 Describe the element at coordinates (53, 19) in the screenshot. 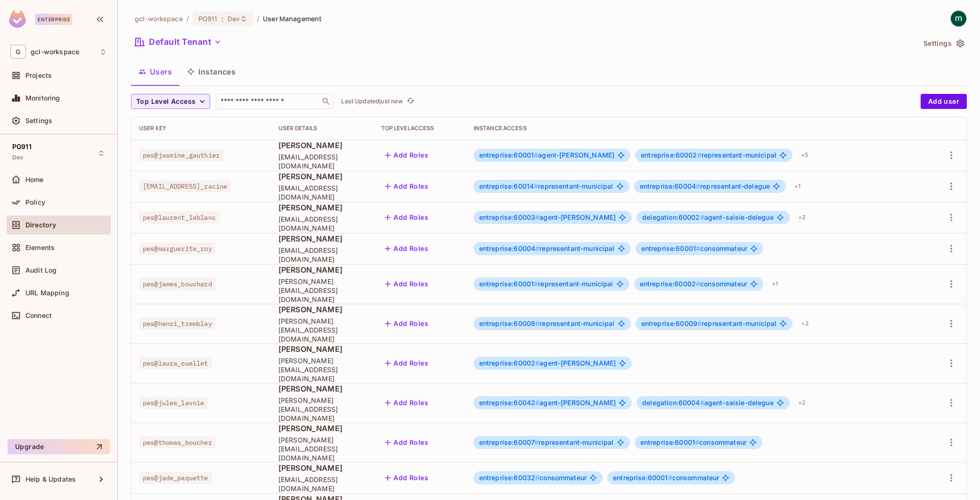

I see `div: Enterprise` at that location.